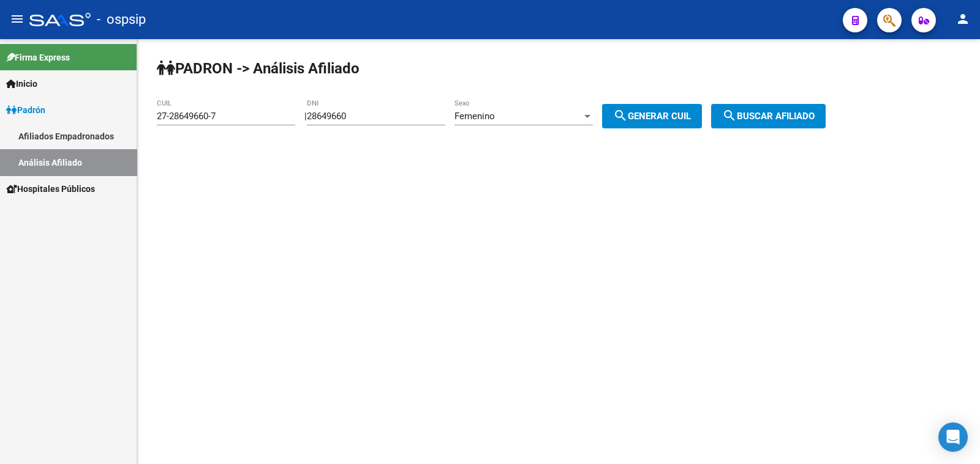 This screenshot has width=980, height=464. What do you see at coordinates (768, 116) in the screenshot?
I see `span: Buscar afiliado` at bounding box center [768, 116].